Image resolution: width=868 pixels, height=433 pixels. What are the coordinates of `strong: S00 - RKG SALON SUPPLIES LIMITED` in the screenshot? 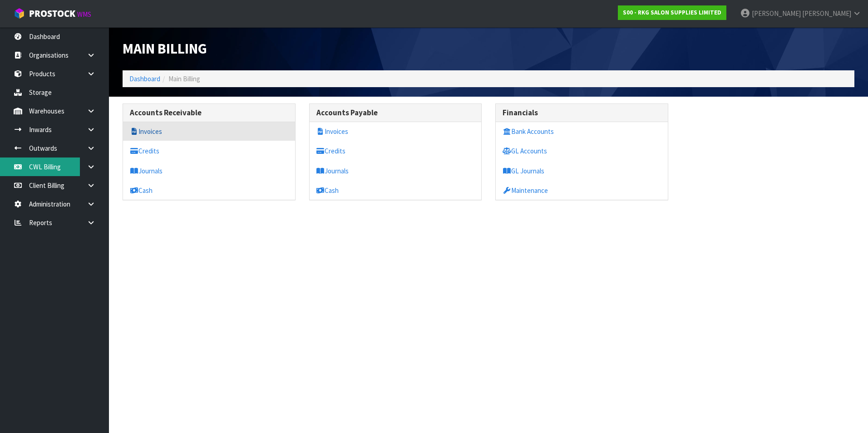 It's located at (672, 13).